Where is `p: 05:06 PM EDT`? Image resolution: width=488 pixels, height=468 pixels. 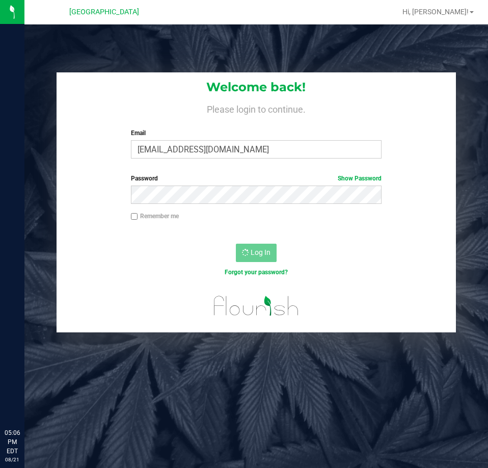 p: 05:06 PM EDT is located at coordinates (12, 442).